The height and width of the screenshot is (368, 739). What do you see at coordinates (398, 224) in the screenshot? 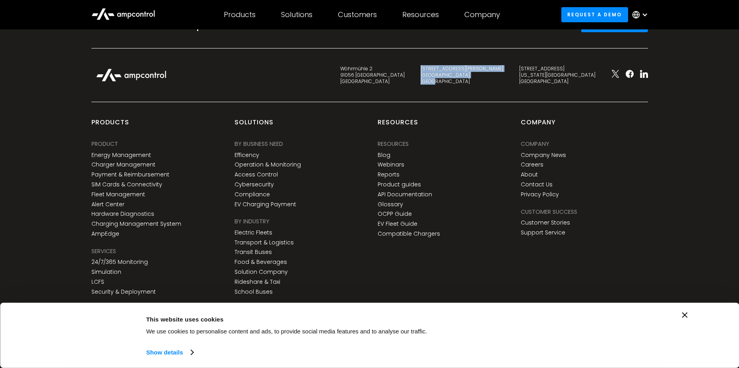
I see `a: EV Fleet Guide` at bounding box center [398, 224].